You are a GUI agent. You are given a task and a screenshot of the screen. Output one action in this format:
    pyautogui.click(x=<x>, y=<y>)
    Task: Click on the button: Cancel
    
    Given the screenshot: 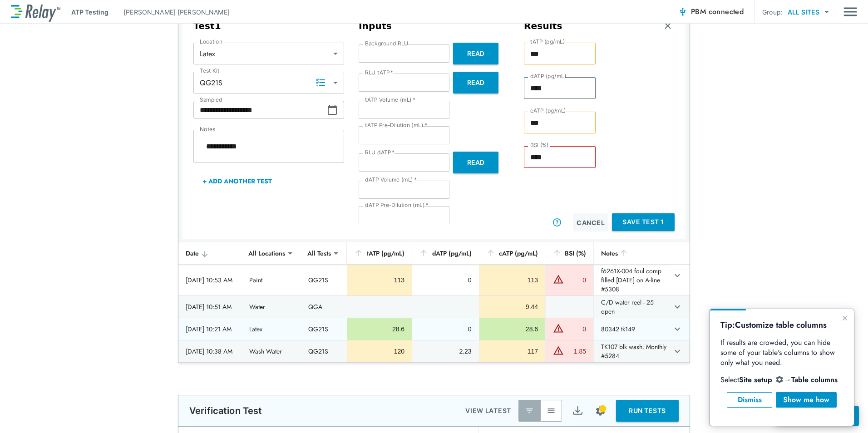 What is the action you would take?
    pyautogui.click(x=590, y=222)
    